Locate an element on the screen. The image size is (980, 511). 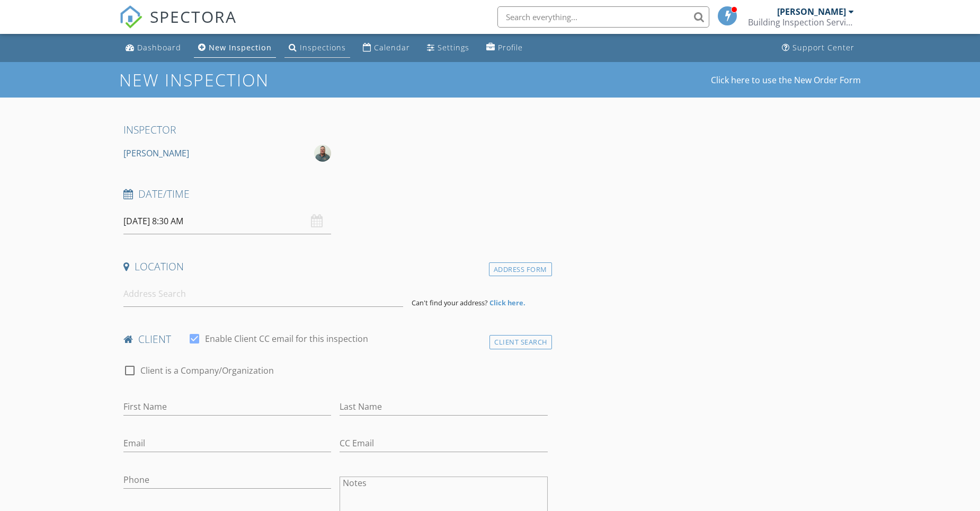
input: Select date is located at coordinates (227, 221).